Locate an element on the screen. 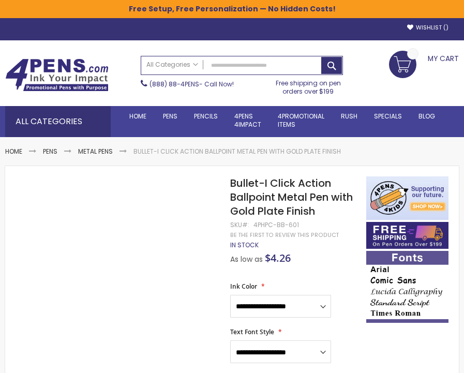 The height and width of the screenshot is (373, 464). strong: SKU is located at coordinates (239, 224).